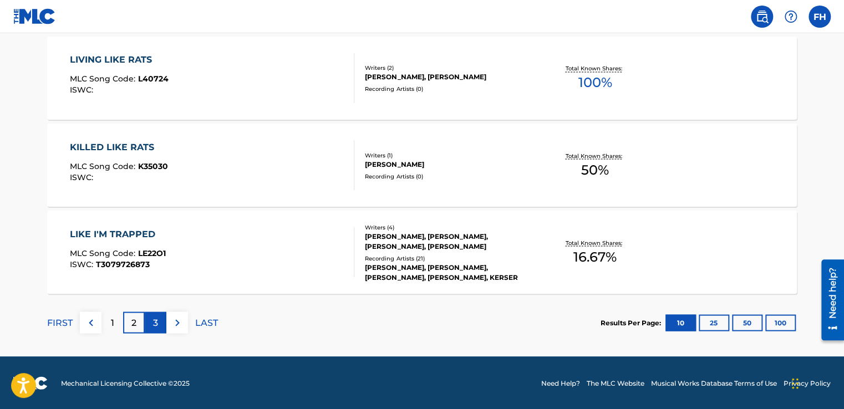 This screenshot has height=409, width=844. I want to click on span: 50 %, so click(595, 170).